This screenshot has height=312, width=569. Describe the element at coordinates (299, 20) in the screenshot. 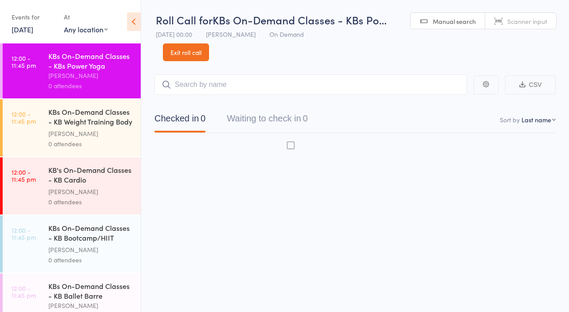

I see `span: KBs On-Demand Classes - KBs Po…` at that location.